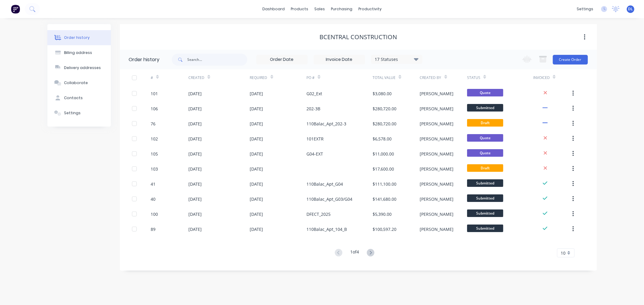  What do you see at coordinates (282, 60) in the screenshot?
I see `input: Order Date` at bounding box center [282, 60].